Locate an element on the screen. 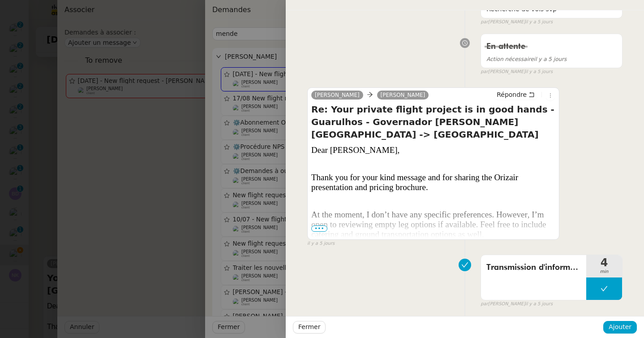  span: Fermer is located at coordinates (309, 327).